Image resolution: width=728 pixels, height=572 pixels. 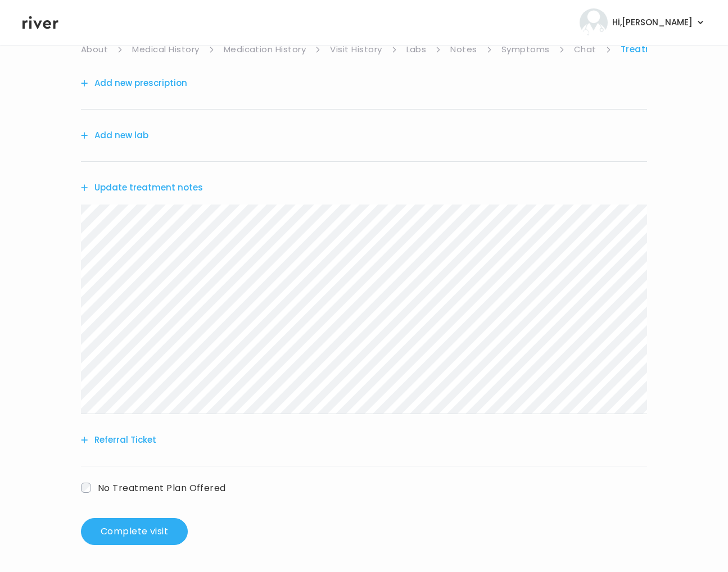 What do you see at coordinates (134, 532) in the screenshot?
I see `button: Complete visit` at bounding box center [134, 532].